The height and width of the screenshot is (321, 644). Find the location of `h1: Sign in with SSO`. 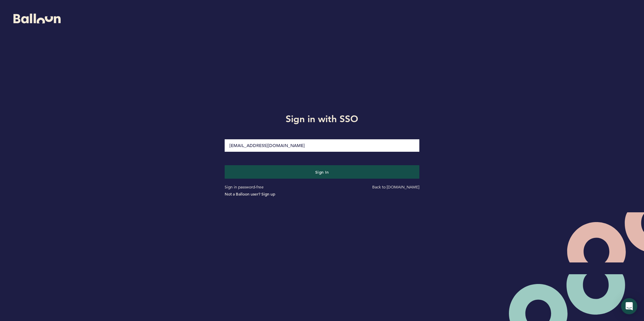

h1: Sign in with SSO is located at coordinates (321, 119).